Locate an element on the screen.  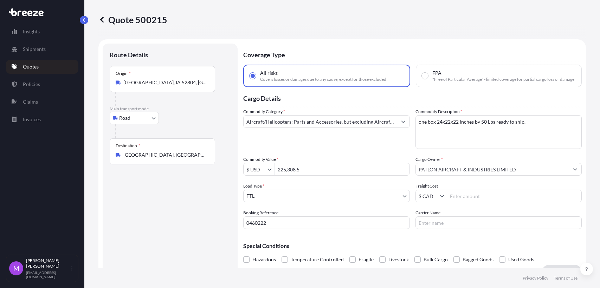
p: Special Conditions is located at coordinates (412, 246).